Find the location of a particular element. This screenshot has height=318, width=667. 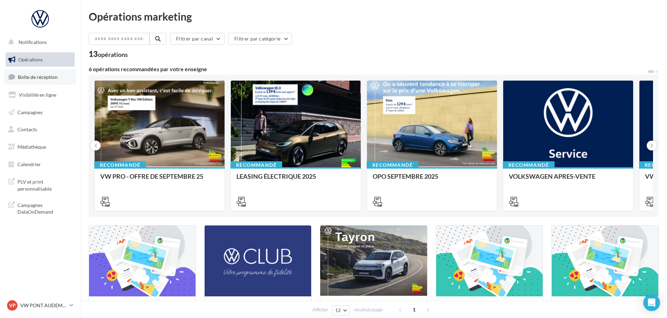

span: VP is located at coordinates (12, 306).